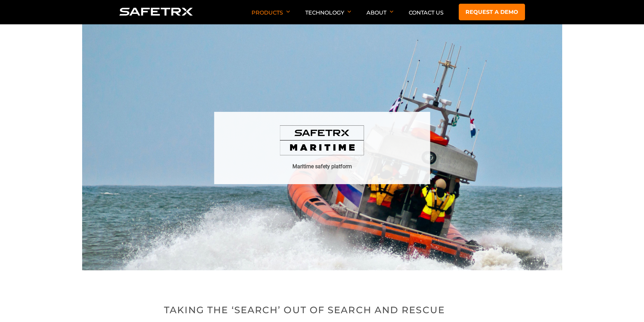  Describe the element at coordinates (426, 12) in the screenshot. I see `a: Contact Us` at that location.